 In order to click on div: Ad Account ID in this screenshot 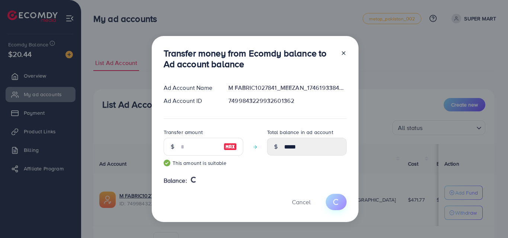, I will do `click(190, 101)`.